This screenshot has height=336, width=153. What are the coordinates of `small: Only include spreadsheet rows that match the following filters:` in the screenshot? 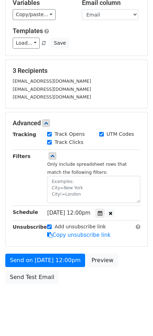 It's located at (87, 168).